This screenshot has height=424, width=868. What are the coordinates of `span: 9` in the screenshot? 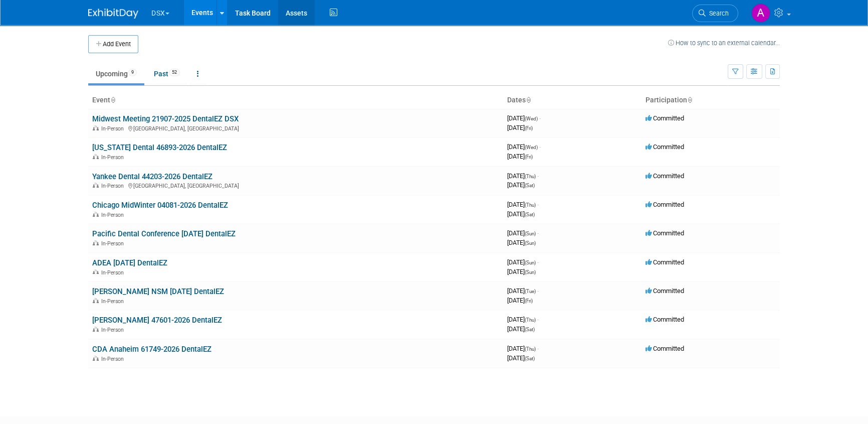 It's located at (132, 72).